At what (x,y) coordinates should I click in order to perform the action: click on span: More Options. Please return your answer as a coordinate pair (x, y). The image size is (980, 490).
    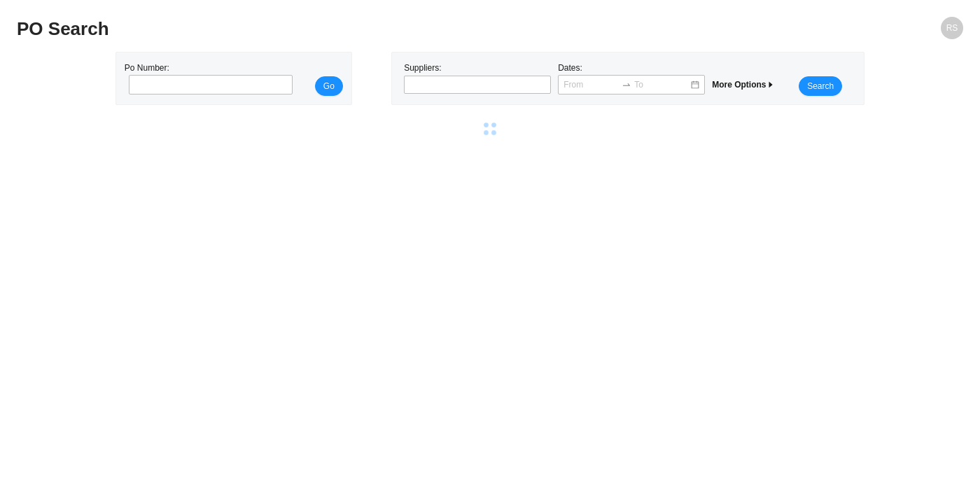
    Looking at the image, I should click on (743, 85).